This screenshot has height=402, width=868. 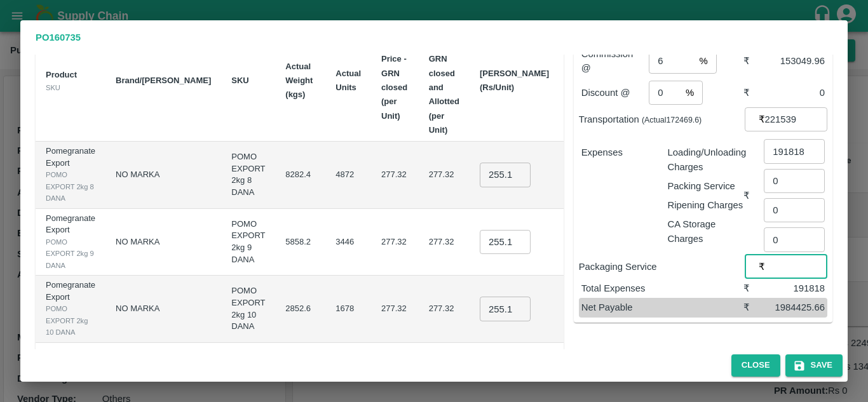 What do you see at coordinates (348, 176) in the screenshot?
I see `td: 4872` at bounding box center [348, 176].